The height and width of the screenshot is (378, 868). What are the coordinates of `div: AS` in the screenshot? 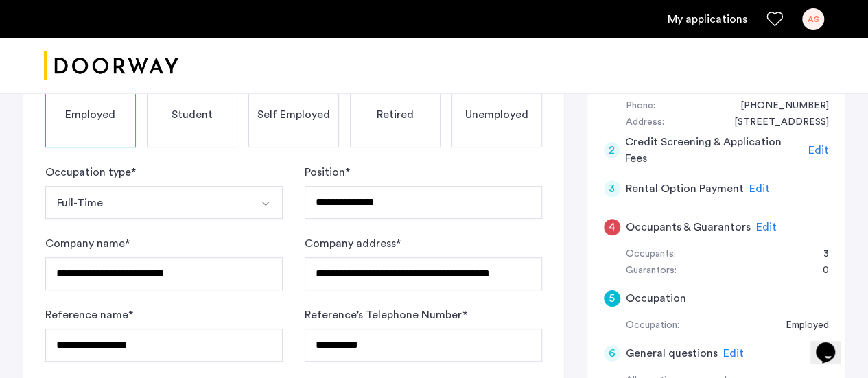 It's located at (813, 19).